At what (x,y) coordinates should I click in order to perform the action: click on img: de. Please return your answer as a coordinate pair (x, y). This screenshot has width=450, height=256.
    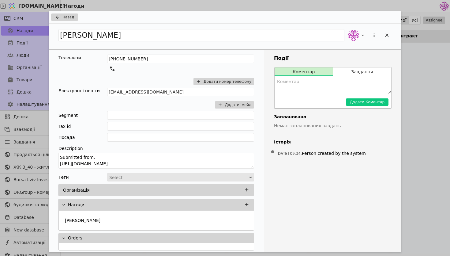
    Looking at the image, I should click on (354, 35).